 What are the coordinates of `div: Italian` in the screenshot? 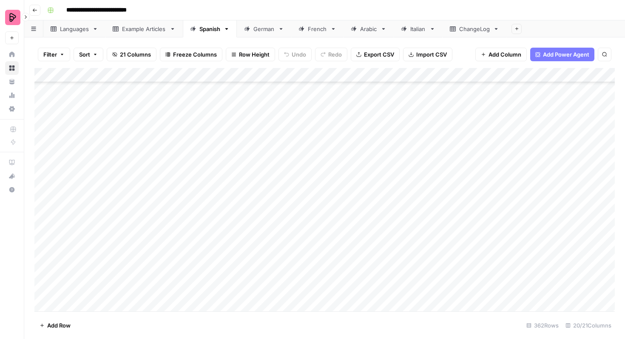 It's located at (418, 29).